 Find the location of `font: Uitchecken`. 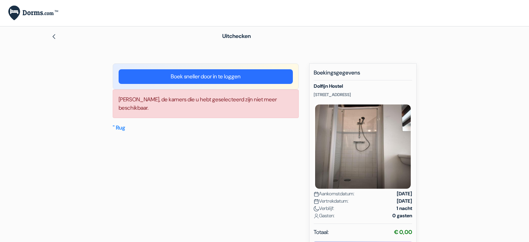

font: Uitchecken is located at coordinates (236, 36).